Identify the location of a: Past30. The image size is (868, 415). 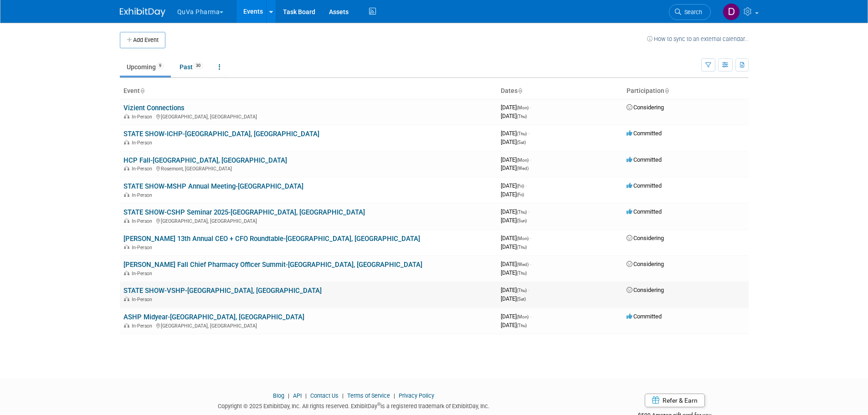
(191, 67).